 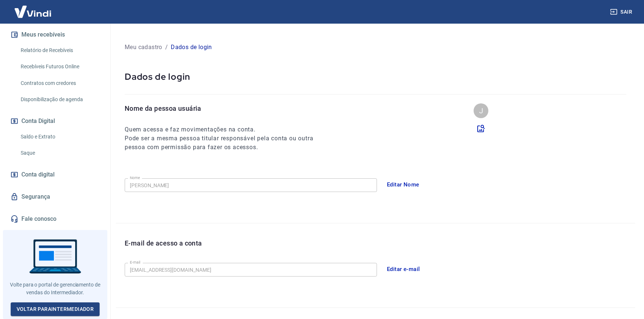 I want to click on a: Recebíveis Futuros Online, so click(x=59, y=67).